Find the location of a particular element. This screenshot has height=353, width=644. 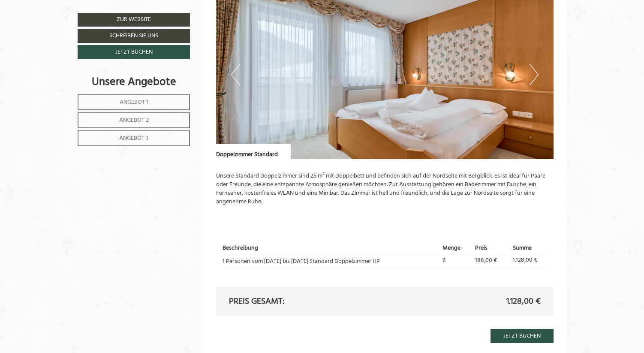

a: Schreiben Sie uns is located at coordinates (134, 36).